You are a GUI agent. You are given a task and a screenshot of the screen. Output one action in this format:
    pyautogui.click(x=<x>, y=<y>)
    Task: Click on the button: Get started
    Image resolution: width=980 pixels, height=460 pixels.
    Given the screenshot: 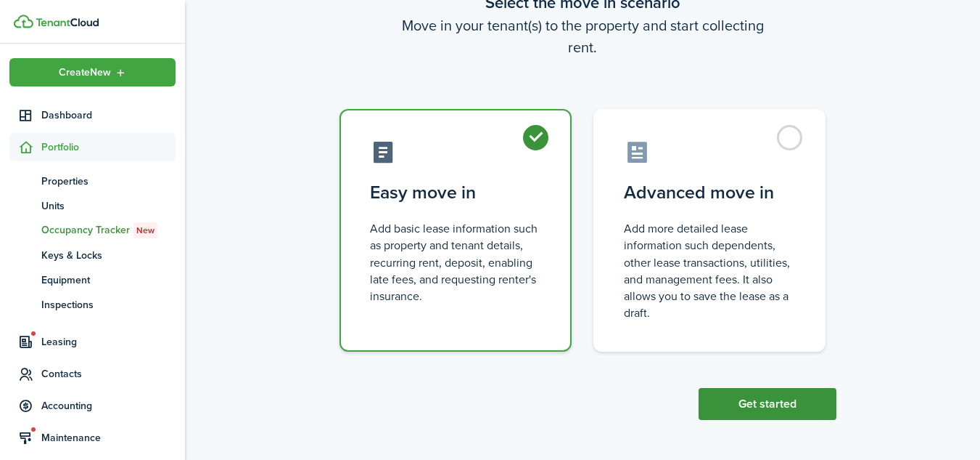 What is the action you would take?
    pyautogui.click(x=768, y=404)
    